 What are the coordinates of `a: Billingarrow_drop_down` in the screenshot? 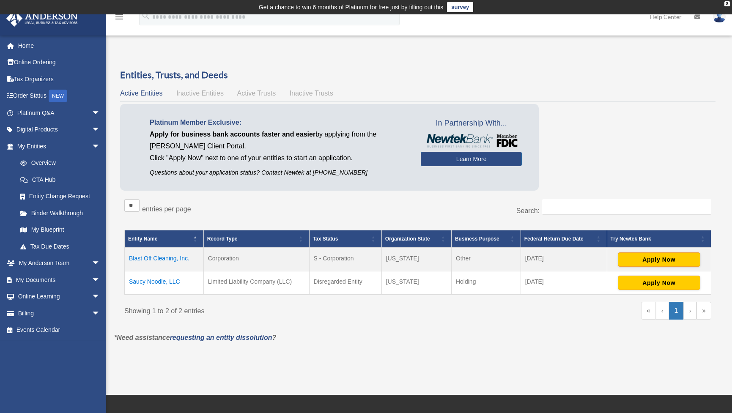 It's located at (59, 313).